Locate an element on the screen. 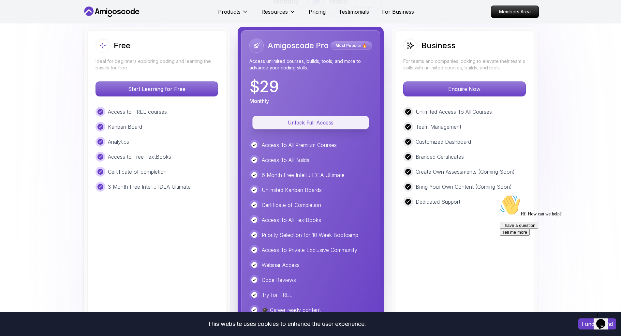 The image size is (621, 336). p: Access to Free TextBooks is located at coordinates (140, 157).